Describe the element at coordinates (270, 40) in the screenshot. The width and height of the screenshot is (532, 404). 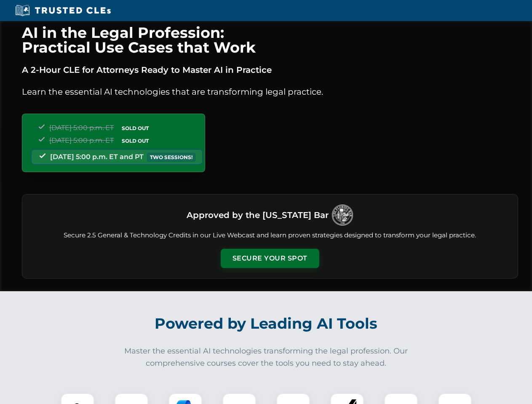
I see `h1: AI in the Legal Profession: Practical Use Cases that Work` at that location.